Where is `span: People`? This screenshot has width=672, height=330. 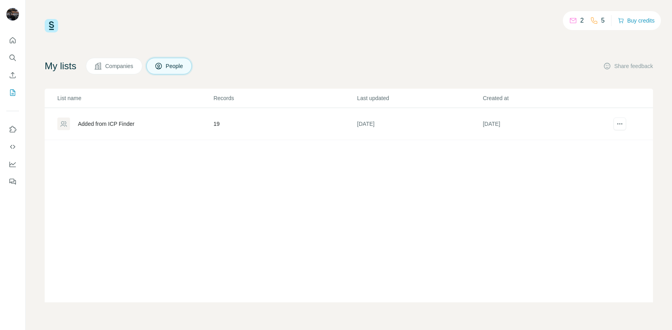 span: People is located at coordinates (175, 66).